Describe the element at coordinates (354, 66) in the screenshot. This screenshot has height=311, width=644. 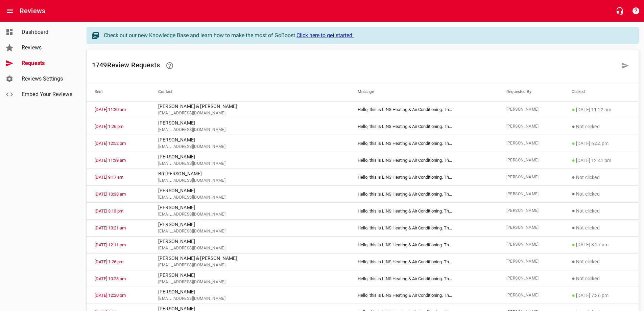
I see `h6: 1749 Review Request s` at that location.